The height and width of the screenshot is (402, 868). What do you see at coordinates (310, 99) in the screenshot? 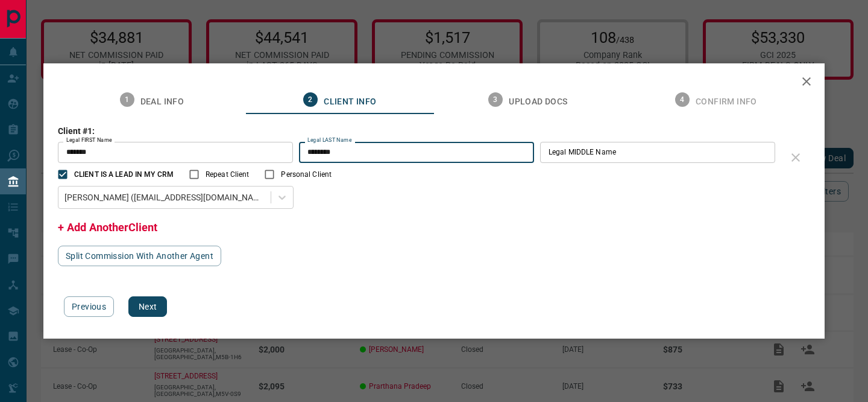
I see `text: 2` at bounding box center [310, 99].